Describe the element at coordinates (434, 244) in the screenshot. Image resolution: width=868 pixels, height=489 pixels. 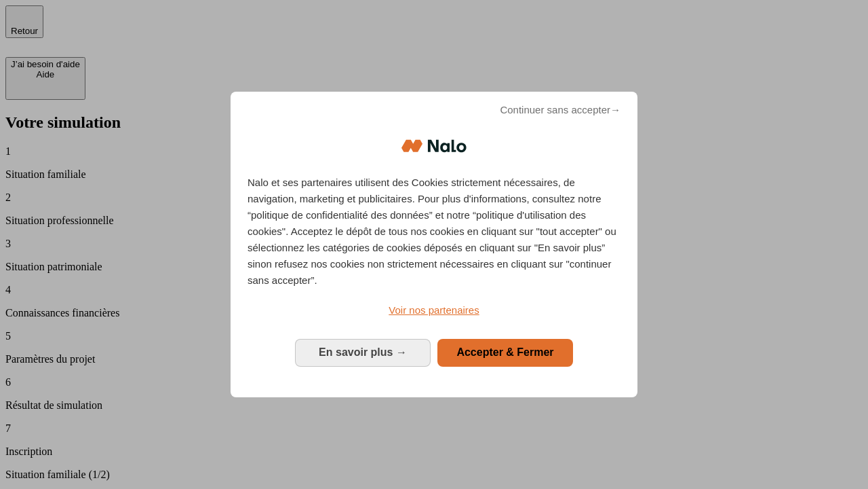
I see `div: Bienvenue chez Nalo Gestion du consentement` at that location.